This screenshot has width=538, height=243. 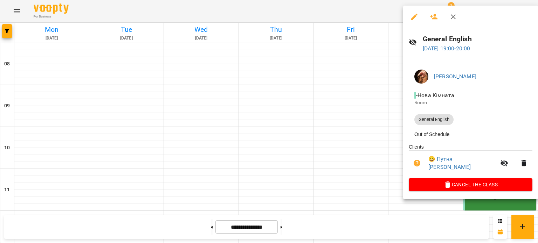 What do you see at coordinates (434, 120) in the screenshot?
I see `span: General English` at bounding box center [434, 120].